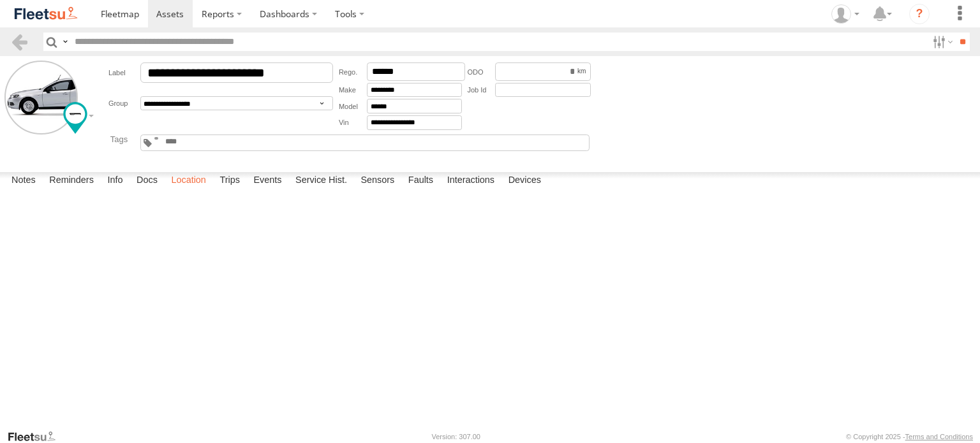  I want to click on label: Info, so click(115, 181).